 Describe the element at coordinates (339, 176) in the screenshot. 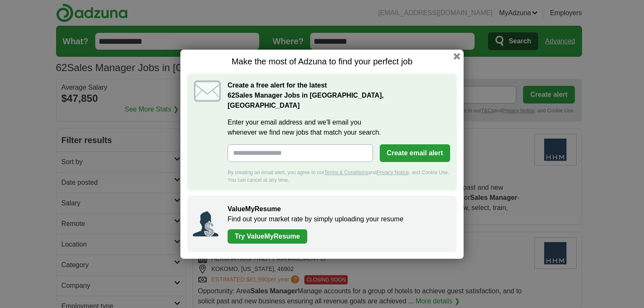

I see `div: By creating an email alert, you agree to our and , and Cookie Use. You can cancel at any time.` at that location.